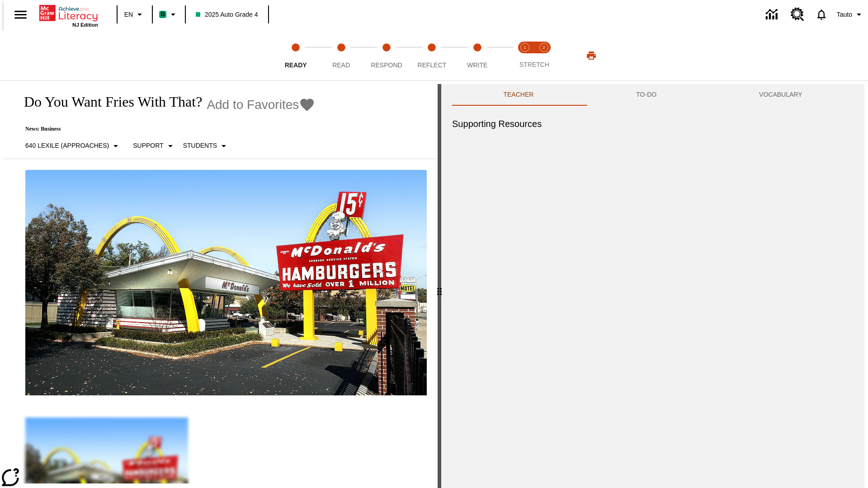  Describe the element at coordinates (206, 146) in the screenshot. I see `button: Select Student` at that location.